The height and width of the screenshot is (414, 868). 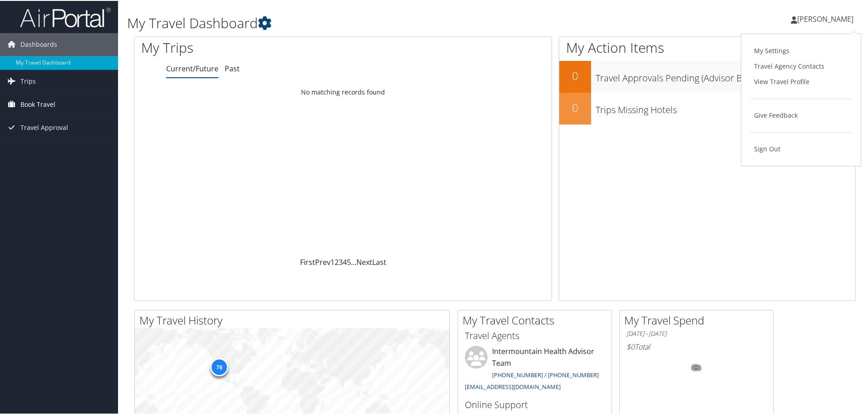 What do you see at coordinates (800, 50) in the screenshot?
I see `a: My Settings` at bounding box center [800, 50].